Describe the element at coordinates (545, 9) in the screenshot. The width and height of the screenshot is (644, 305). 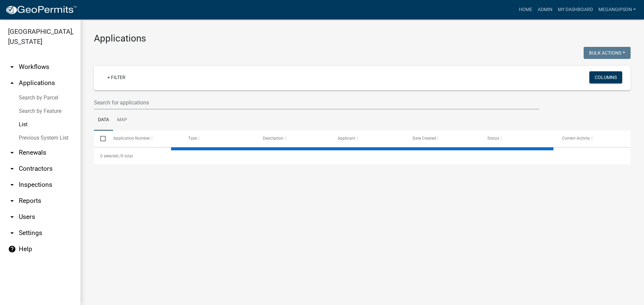
I see `a: Admin` at that location.